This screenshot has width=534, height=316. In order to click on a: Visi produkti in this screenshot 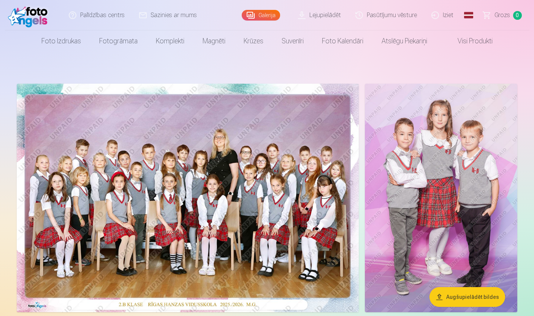, I will do `click(469, 41)`.